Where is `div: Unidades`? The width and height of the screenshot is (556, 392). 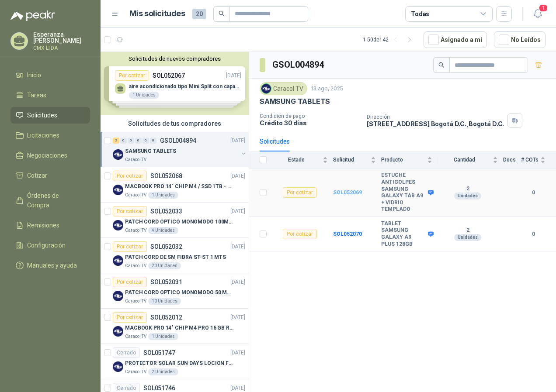 div: Unidades is located at coordinates (468, 196).